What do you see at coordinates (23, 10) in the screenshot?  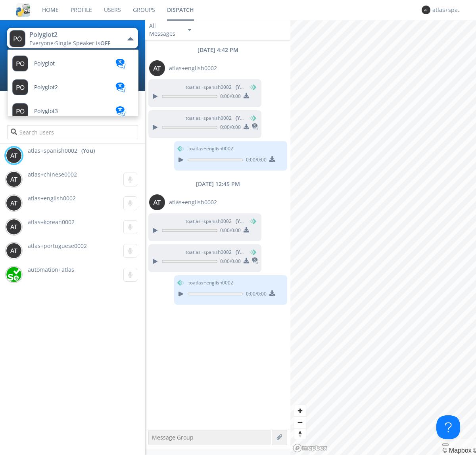 I see `img: cddb5a64eb264b2086981ab96f4c1ba7` at bounding box center [23, 10].